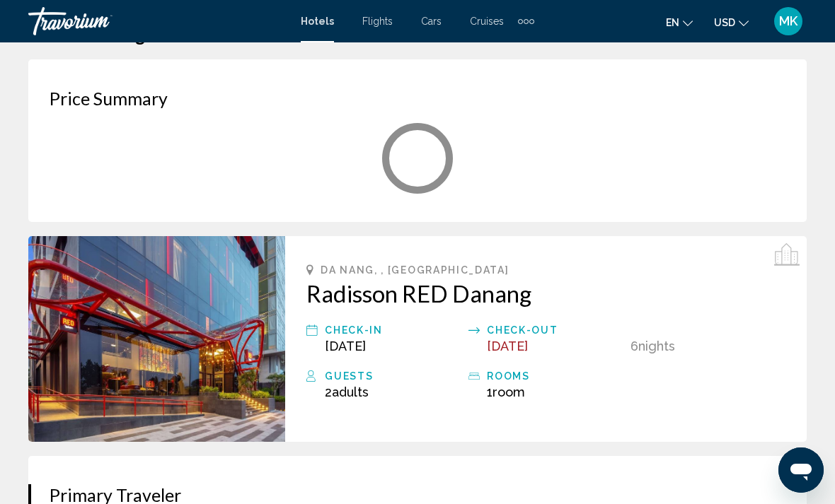  What do you see at coordinates (418, 98) in the screenshot?
I see `h3: Price Summary` at bounding box center [418, 98].